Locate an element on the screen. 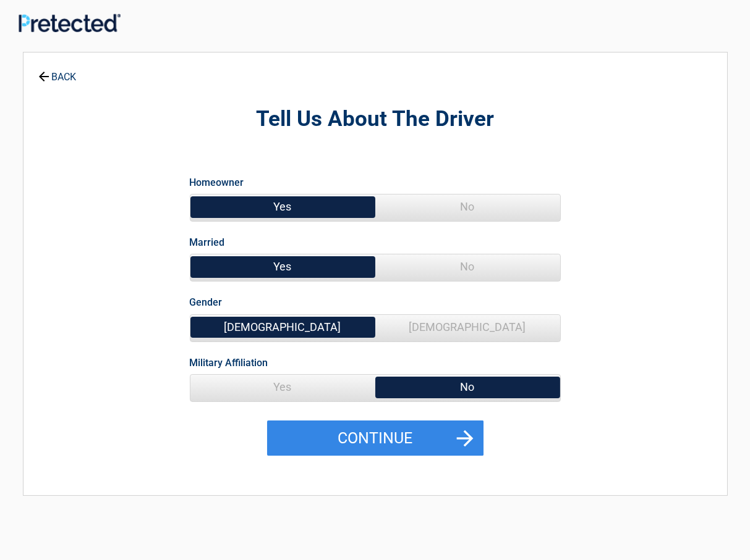 This screenshot has width=750, height=560. label: Married is located at coordinates (207, 242).